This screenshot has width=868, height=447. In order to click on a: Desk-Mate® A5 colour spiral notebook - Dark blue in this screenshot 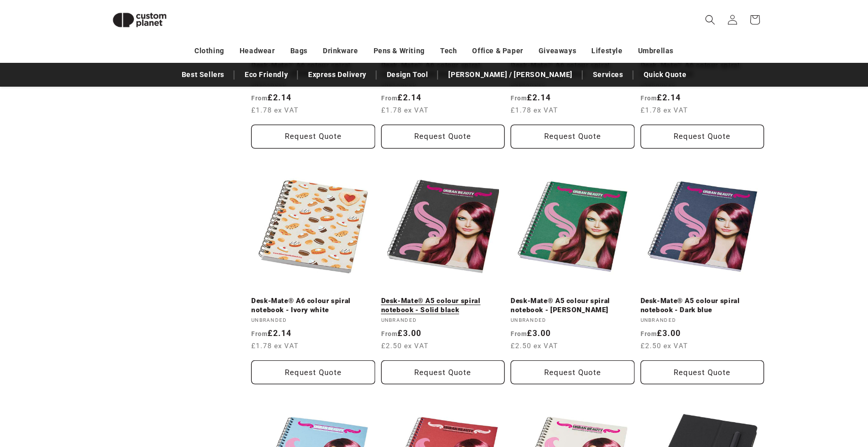, I will do `click(702, 306)`.